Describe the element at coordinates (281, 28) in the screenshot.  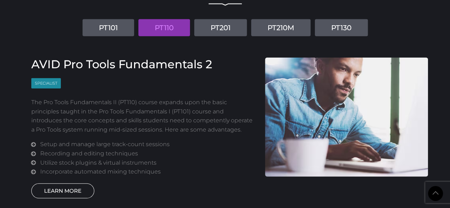
I see `a: PT210M` at that location.